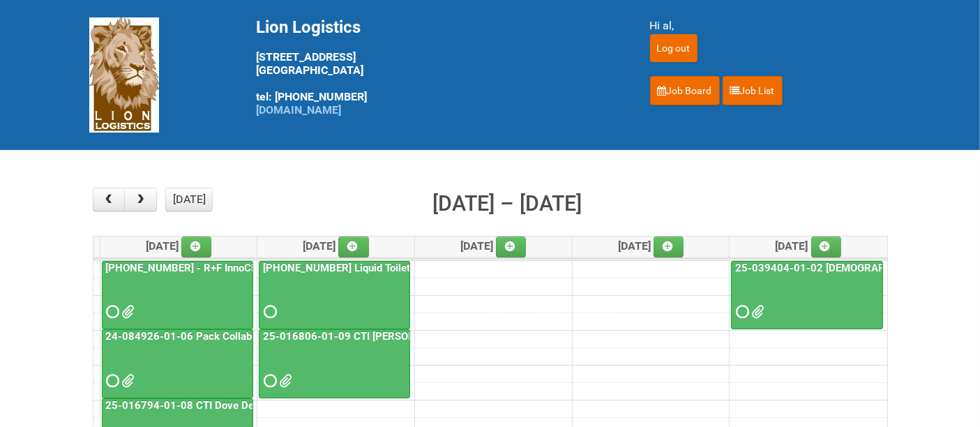 The image size is (980, 427). I want to click on img: Lion Logistics, so click(124, 74).